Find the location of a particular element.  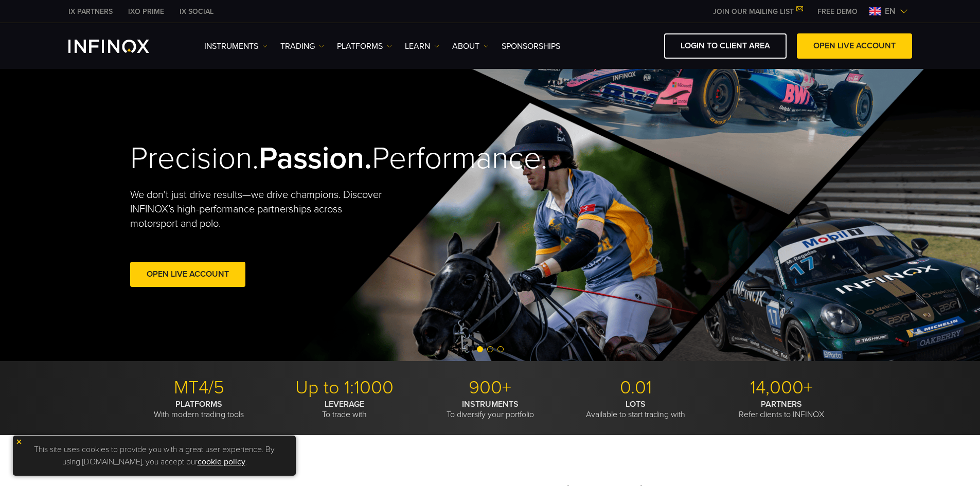

a: ABOUT is located at coordinates (470, 46).